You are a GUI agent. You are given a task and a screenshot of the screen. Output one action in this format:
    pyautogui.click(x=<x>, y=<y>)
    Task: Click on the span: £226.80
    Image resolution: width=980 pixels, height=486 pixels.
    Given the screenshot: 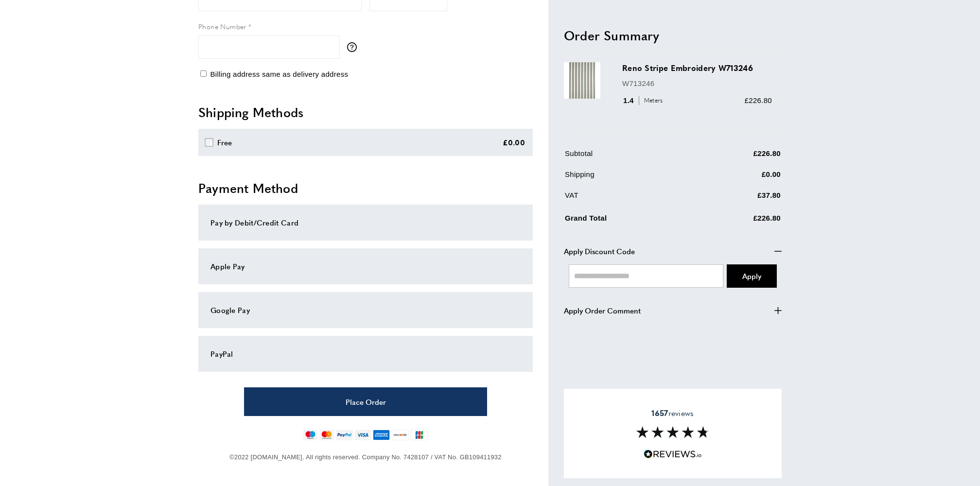 What is the action you would take?
    pyautogui.click(x=758, y=99)
    